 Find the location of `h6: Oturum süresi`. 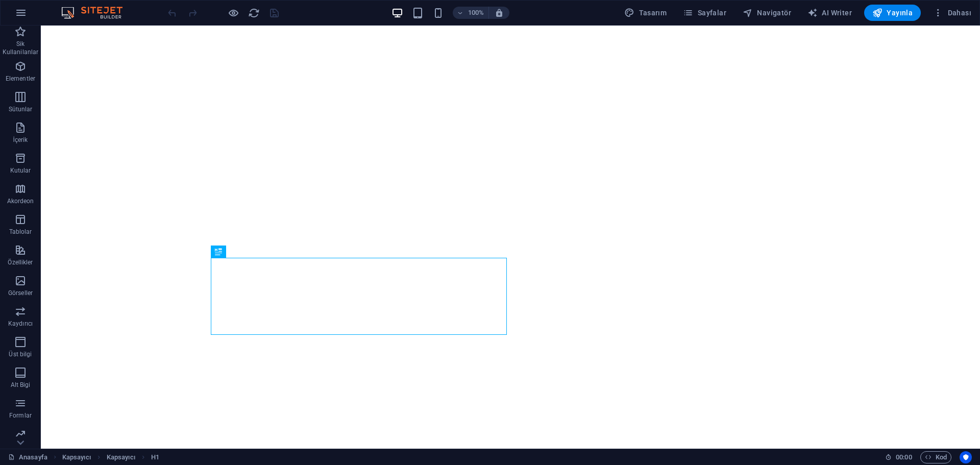

h6: Oturum süresi is located at coordinates (898, 458).